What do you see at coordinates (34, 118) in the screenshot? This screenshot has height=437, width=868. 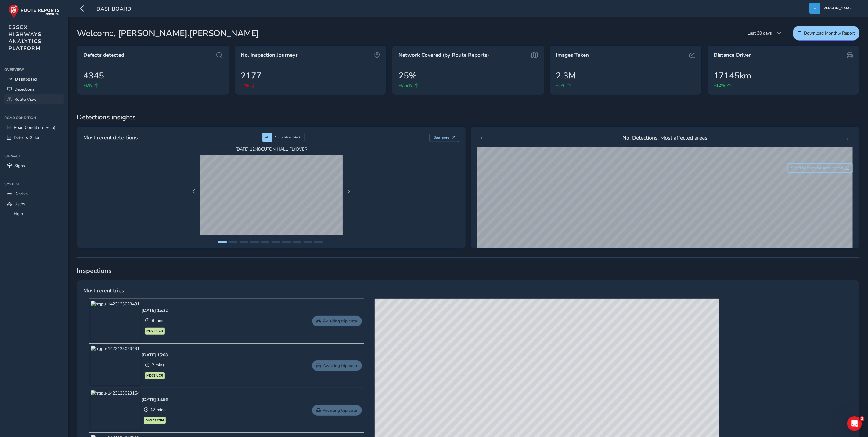 I see `div: Road Condition` at bounding box center [34, 118].